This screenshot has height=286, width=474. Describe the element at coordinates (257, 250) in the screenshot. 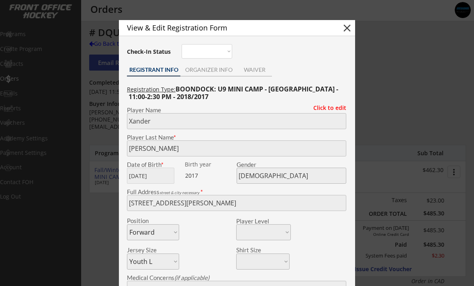

I see `div: Shirt Size` at that location.